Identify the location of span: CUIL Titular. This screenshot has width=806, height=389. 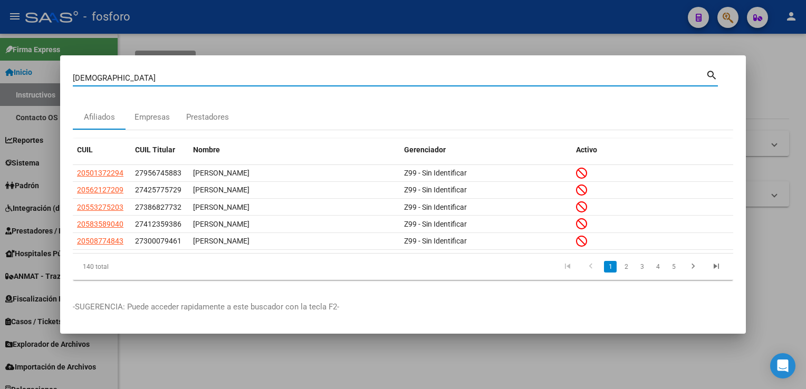
(155, 150).